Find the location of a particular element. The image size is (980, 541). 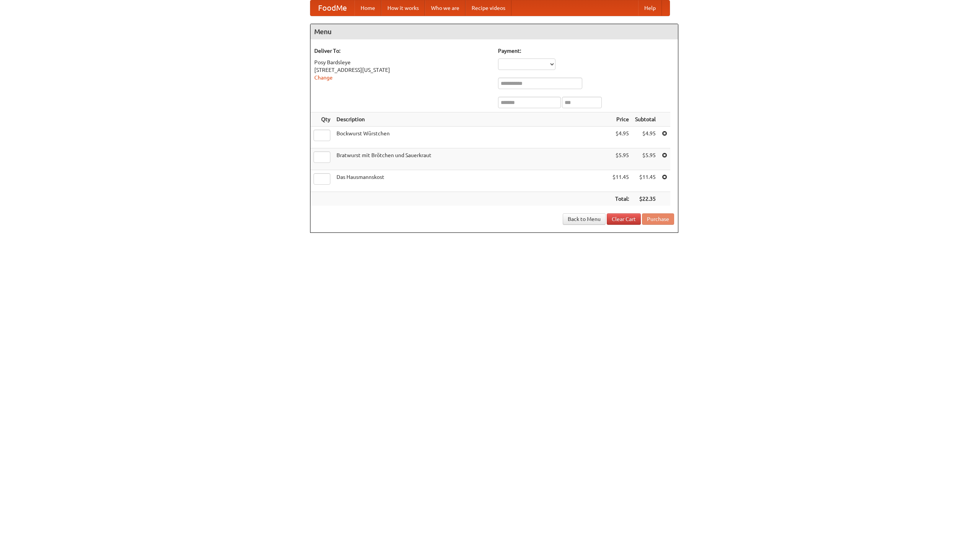

h5: Deliver To: is located at coordinates (402, 51).